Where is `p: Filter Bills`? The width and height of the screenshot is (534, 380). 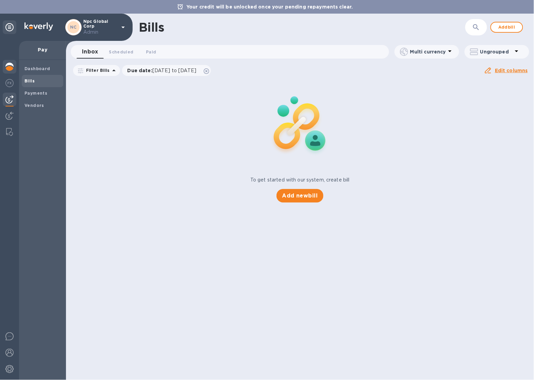 p: Filter Bills is located at coordinates (97, 70).